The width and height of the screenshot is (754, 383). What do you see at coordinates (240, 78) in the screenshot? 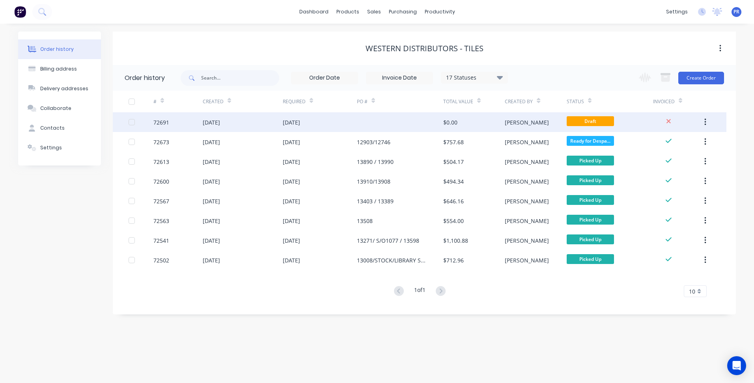
I see `input: Search...` at bounding box center [240, 78].